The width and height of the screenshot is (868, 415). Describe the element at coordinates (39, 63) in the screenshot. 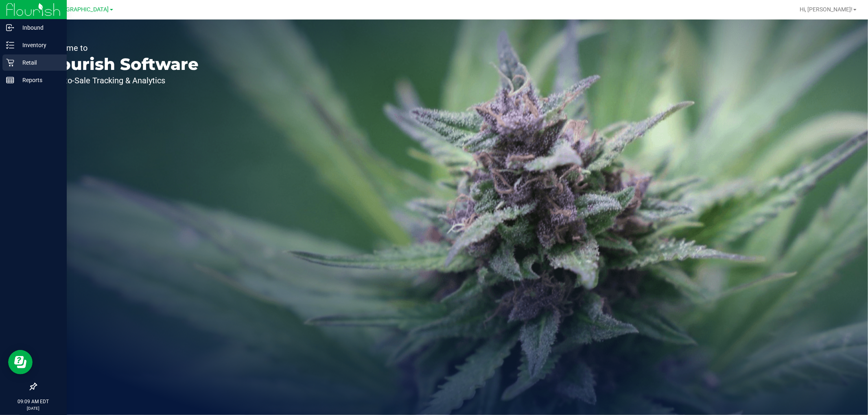

I see `p: Retail` at that location.